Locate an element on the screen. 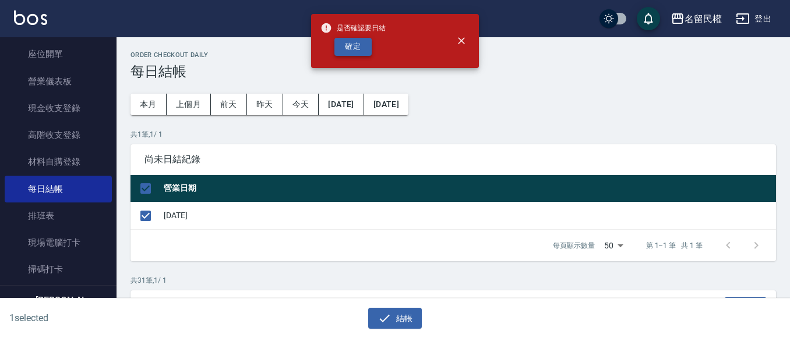  h2: Order checkout daily is located at coordinates (453, 55).